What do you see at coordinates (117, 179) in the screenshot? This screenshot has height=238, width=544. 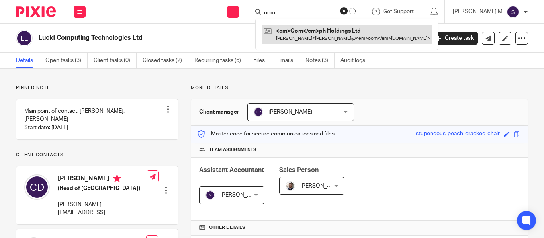 I see `i: Primary` at bounding box center [117, 179].